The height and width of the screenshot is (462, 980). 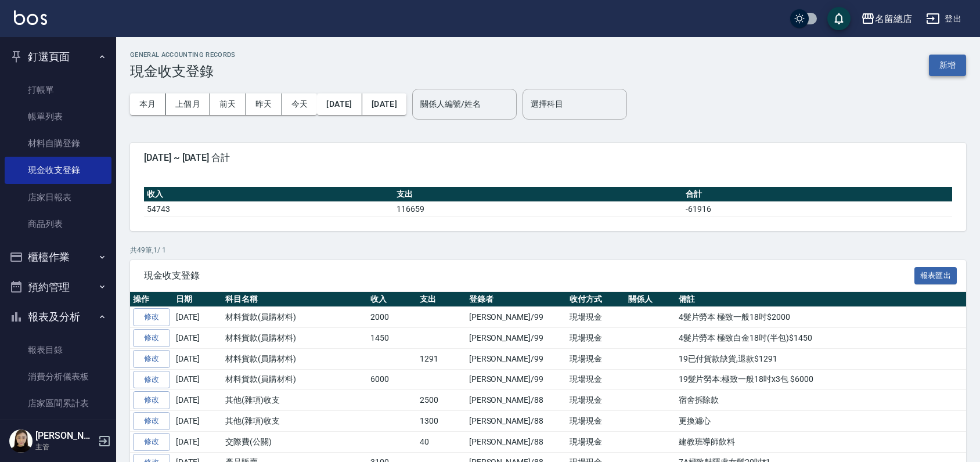 I want to click on button: 櫃檯作業, so click(x=58, y=258).